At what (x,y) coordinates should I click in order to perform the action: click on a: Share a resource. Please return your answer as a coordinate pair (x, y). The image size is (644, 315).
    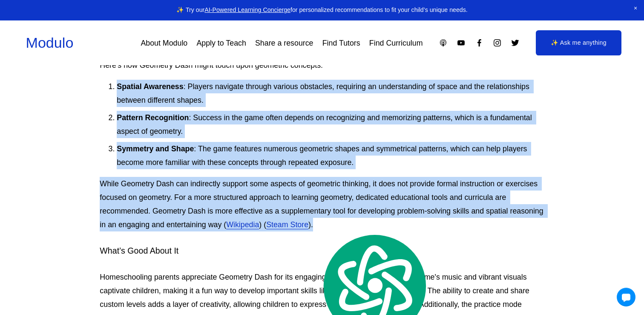
    Looking at the image, I should click on (284, 43).